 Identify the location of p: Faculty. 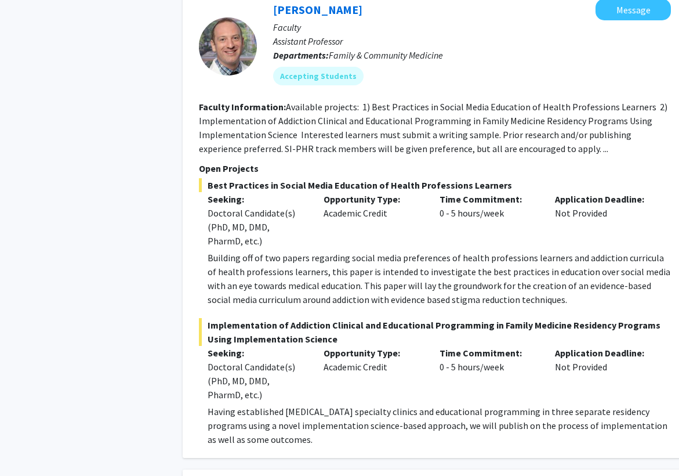
(472, 27).